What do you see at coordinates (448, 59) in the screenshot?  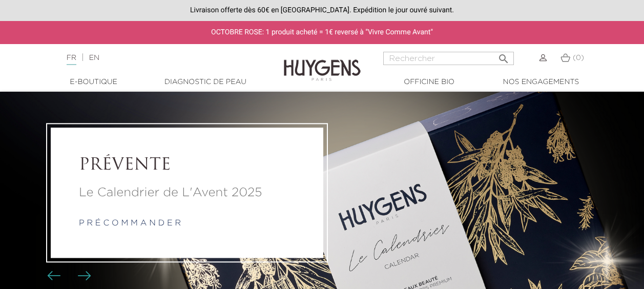 I see `input: Rechercher` at bounding box center [448, 59].